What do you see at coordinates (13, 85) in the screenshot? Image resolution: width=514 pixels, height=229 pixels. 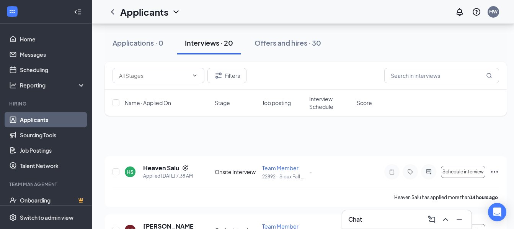 I see `svg: Analysis` at bounding box center [13, 85].